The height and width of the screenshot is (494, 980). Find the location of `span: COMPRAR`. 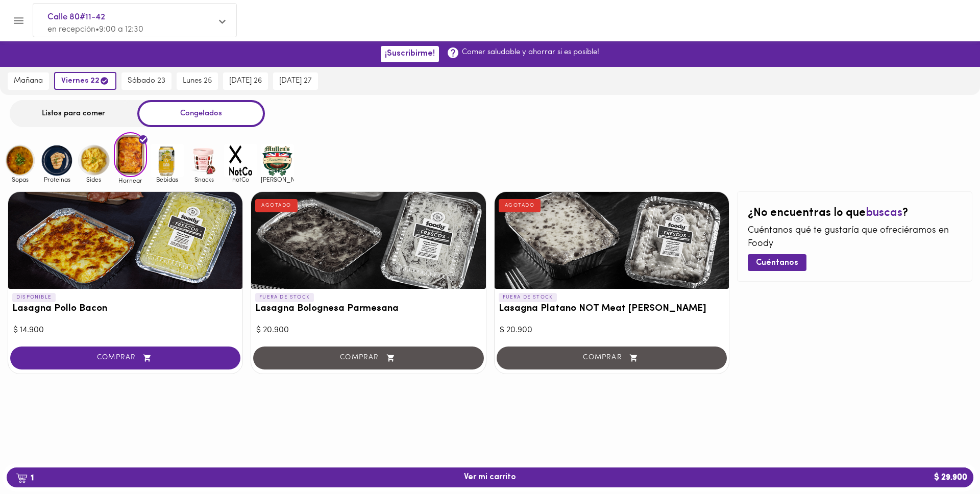

span: COMPRAR is located at coordinates (125, 357).